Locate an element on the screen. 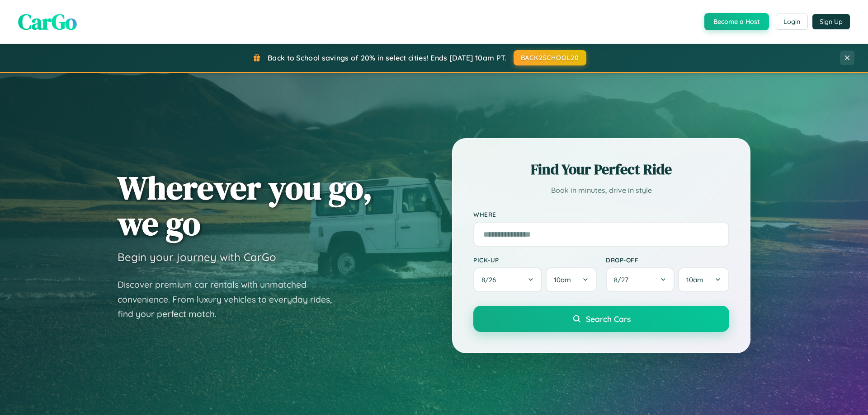  span: 8 / 26 is located at coordinates (491, 280).